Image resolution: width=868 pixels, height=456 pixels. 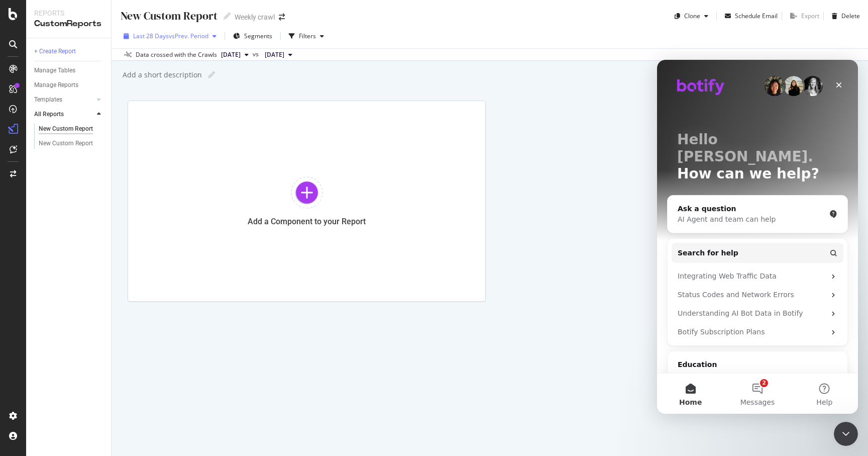 What do you see at coordinates (811, 16) in the screenshot?
I see `div: Export` at bounding box center [811, 16].